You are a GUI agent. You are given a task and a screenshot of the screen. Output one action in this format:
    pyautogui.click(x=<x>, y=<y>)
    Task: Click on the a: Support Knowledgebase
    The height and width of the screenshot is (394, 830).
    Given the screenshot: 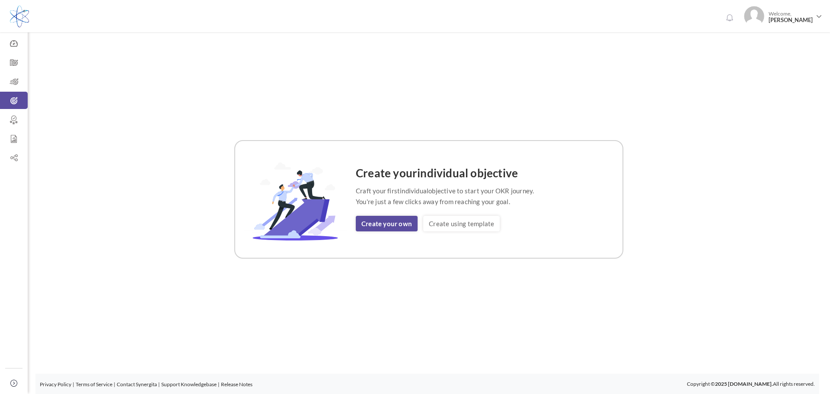 What is the action you would take?
    pyautogui.click(x=189, y=384)
    